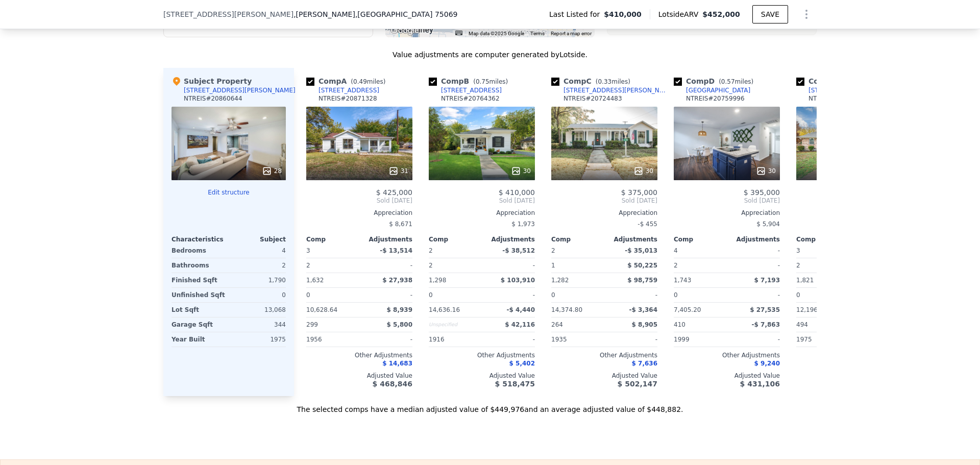  Describe the element at coordinates (199, 265) in the screenshot. I see `div: Bathrooms` at that location.